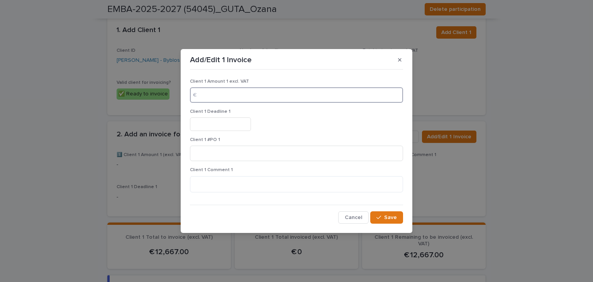 This screenshot has height=282, width=593. I want to click on span: Cancel, so click(353, 217).